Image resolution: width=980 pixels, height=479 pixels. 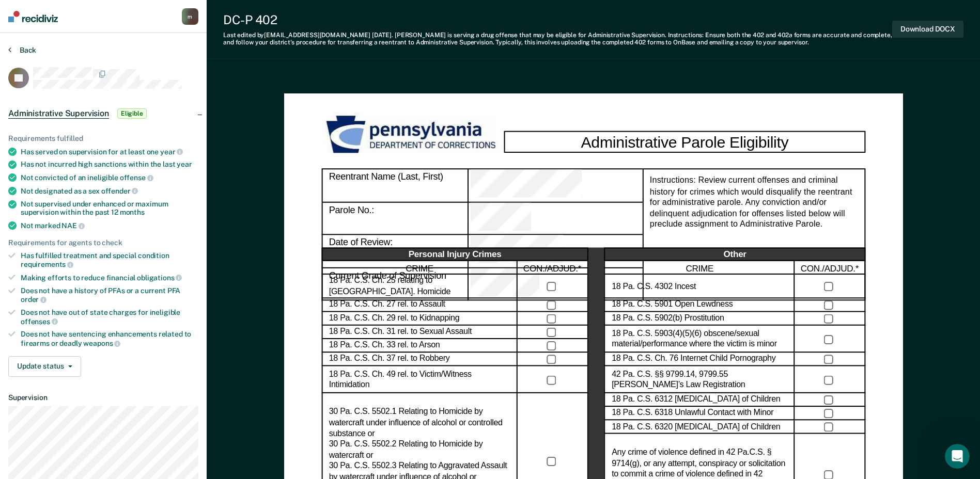 What do you see at coordinates (654, 287) in the screenshot?
I see `label: 18 Pa. C.S. 4302 Incest` at bounding box center [654, 287].